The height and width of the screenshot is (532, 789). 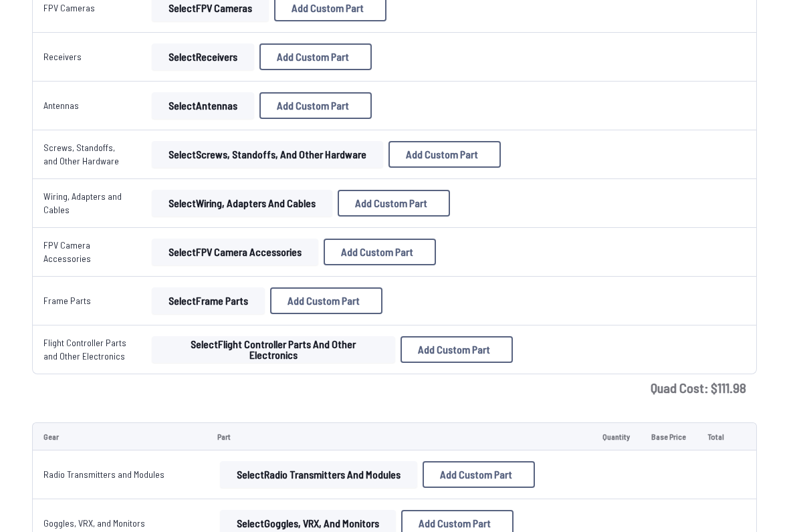 I want to click on a: Flight Controller Parts and Other Electronics, so click(x=85, y=350).